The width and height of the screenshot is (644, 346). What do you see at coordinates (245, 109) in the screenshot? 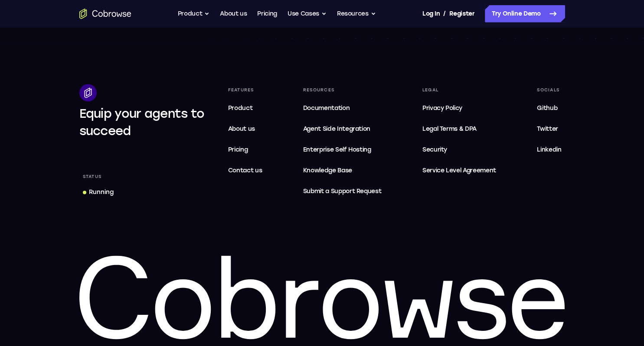
I see `a: Product` at bounding box center [245, 109].